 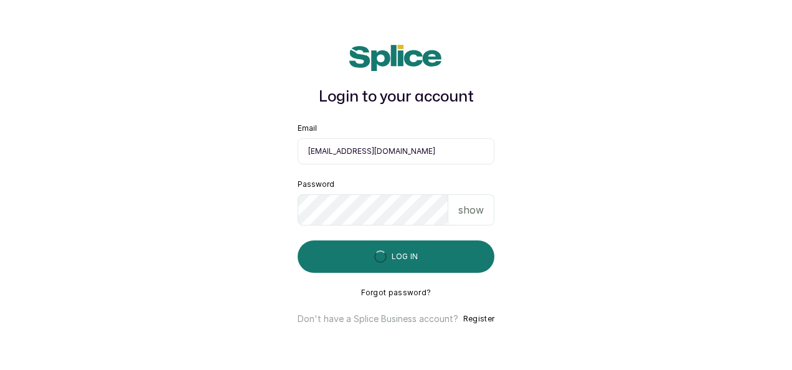 I want to click on button: Register, so click(x=479, y=319).